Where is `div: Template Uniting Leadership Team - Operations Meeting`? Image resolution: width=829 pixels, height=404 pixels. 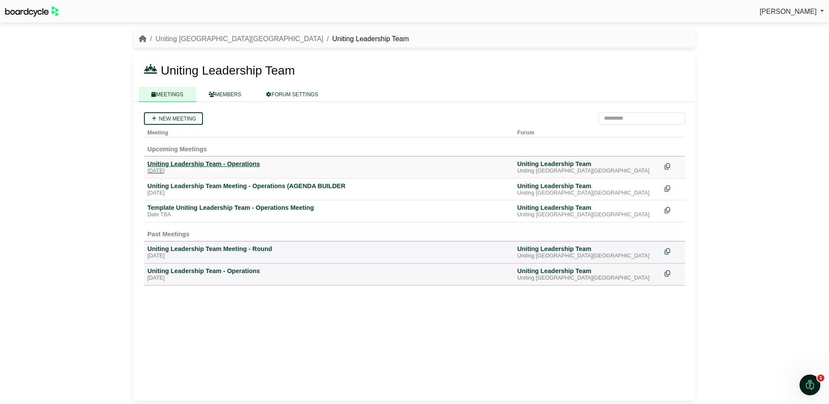
div: Template Uniting Leadership Team - Operations Meeting is located at coordinates (329, 208).